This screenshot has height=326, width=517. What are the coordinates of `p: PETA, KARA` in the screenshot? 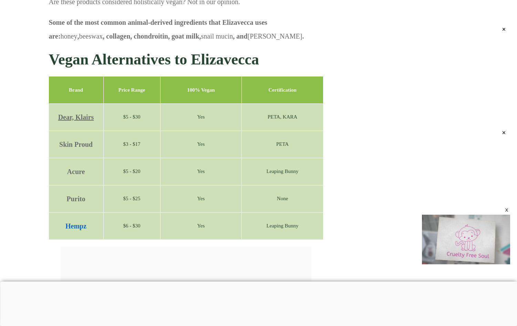 It's located at (283, 117).